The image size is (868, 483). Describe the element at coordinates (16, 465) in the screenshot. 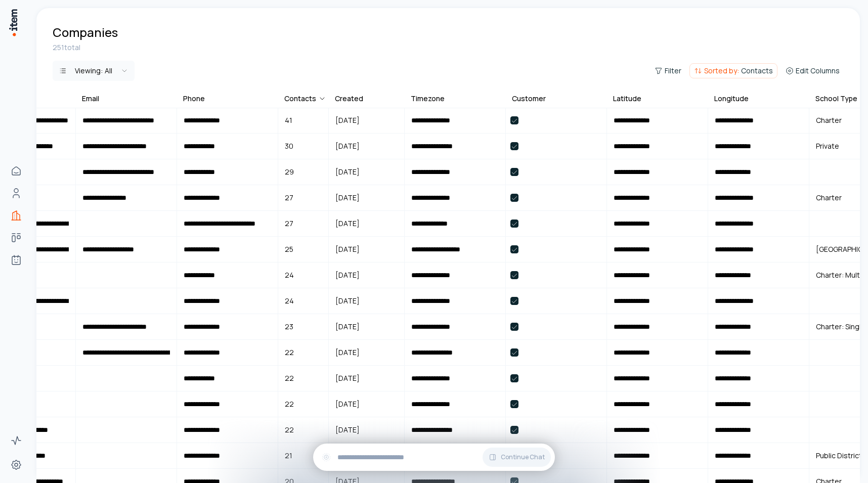

I see `a: Settings` at that location.